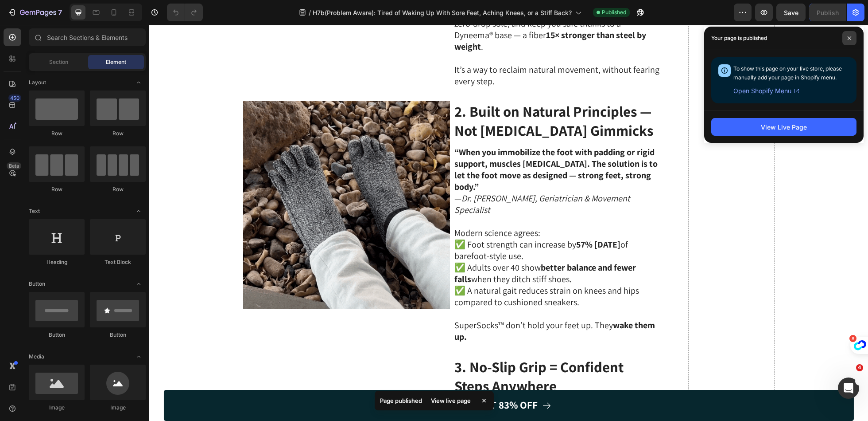  Describe the element at coordinates (408, 271) in the screenshot. I see `p: ✅ A natural gait reduces strain on knees and hips compared to cushioned sneakers.` at that location.